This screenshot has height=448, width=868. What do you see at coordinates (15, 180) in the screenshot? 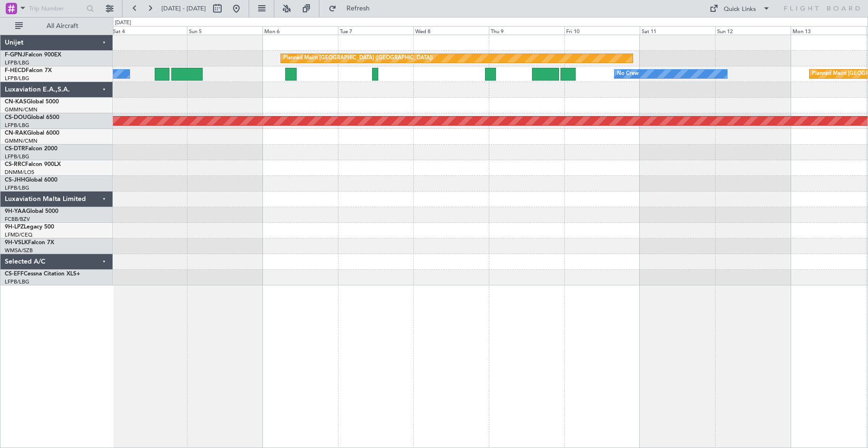
I see `span: CS-JHH` at bounding box center [15, 180].